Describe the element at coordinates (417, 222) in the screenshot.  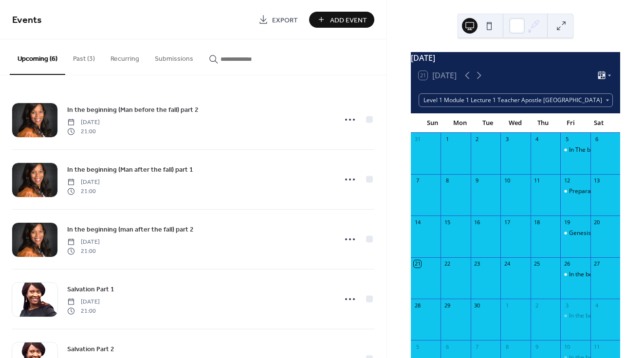
I see `div: 14` at that location.